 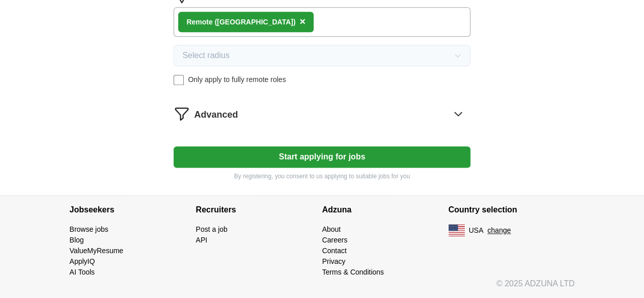 What do you see at coordinates (97, 251) in the screenshot?
I see `a: ValueMyResume` at bounding box center [97, 251].